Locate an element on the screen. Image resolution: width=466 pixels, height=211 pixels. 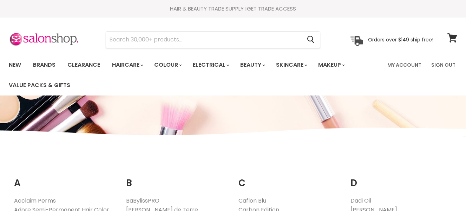
a: Electrical is located at coordinates (211, 65).